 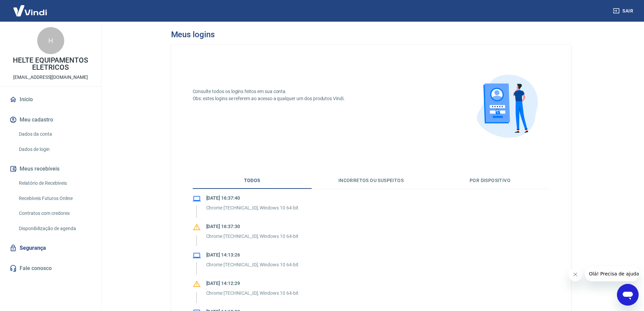 What do you see at coordinates (269, 95) in the screenshot?
I see `p: Consulte todos os logins feitos em sua conta. Obs: estes logins se referem ao acesso a qualquer u...` at bounding box center [269, 95].